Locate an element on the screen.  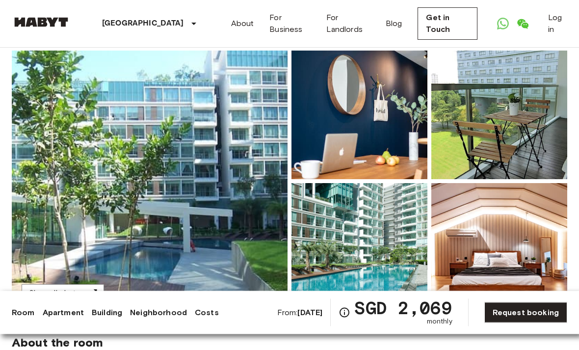
a: Log in is located at coordinates (558, 24).